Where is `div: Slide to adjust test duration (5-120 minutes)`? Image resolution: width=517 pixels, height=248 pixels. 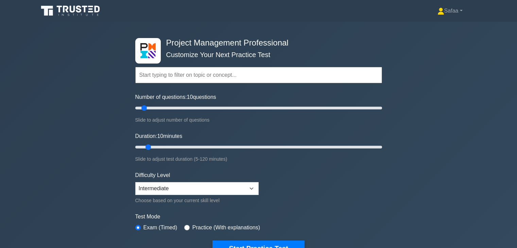 div: Slide to adjust test duration (5-120 minutes) is located at coordinates (259, 159).